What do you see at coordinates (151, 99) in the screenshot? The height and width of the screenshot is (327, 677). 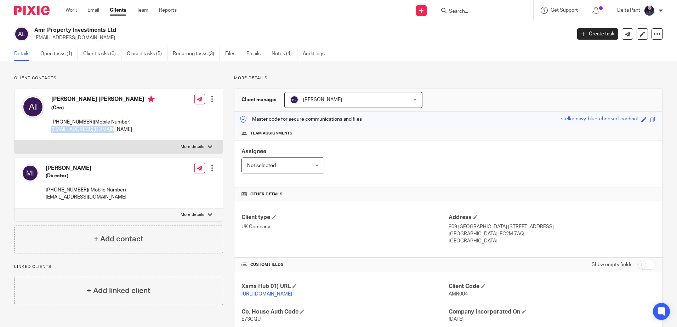 I see `i: Primary` at bounding box center [151, 99].